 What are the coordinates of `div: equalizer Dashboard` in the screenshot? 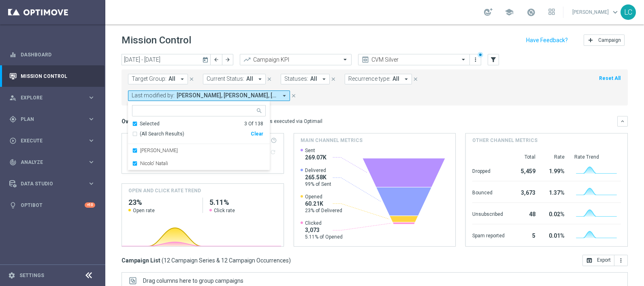 It's located at (52, 55).